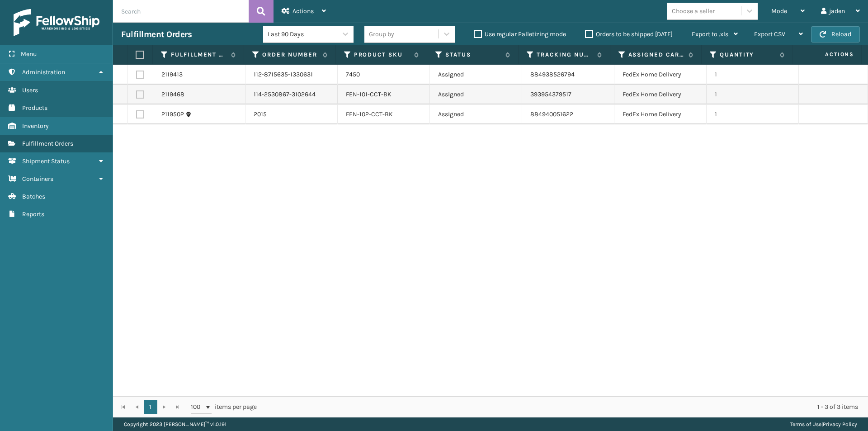 This screenshot has height=431, width=868. Describe the element at coordinates (369, 94) in the screenshot. I see `a: FEN-101-CCT-BK` at that location.